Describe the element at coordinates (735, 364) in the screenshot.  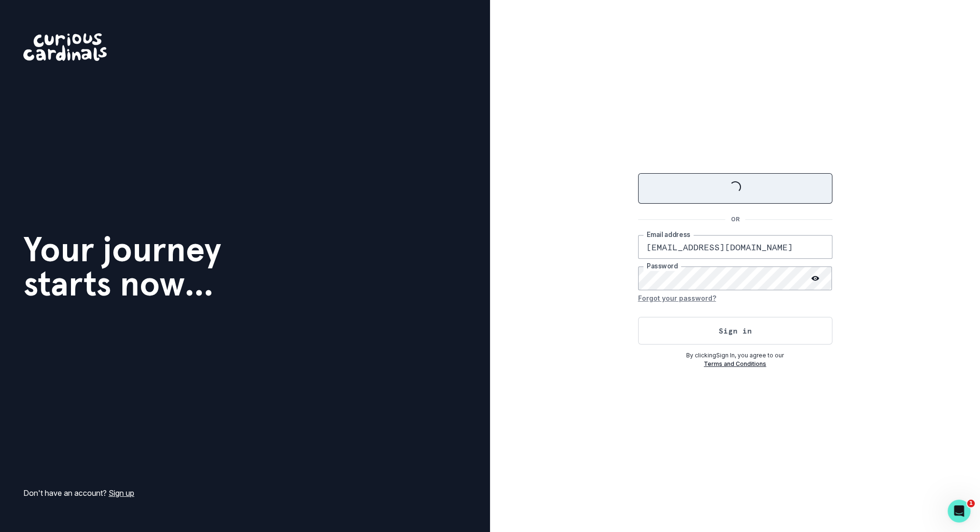
I see `a: Terms and Conditions` at that location.